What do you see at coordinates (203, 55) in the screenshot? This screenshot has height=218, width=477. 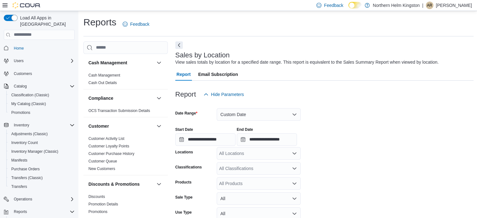 I see `h3: Sales by Location` at bounding box center [203, 55].